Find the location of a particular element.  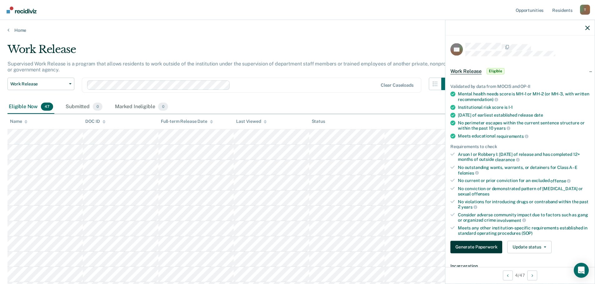

span: date is located at coordinates (538, 115).